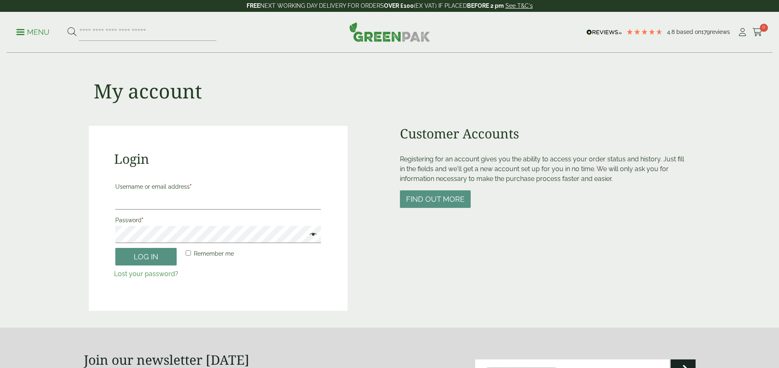 The image size is (779, 368). Describe the element at coordinates (435, 199) in the screenshot. I see `button: Find out more` at that location.